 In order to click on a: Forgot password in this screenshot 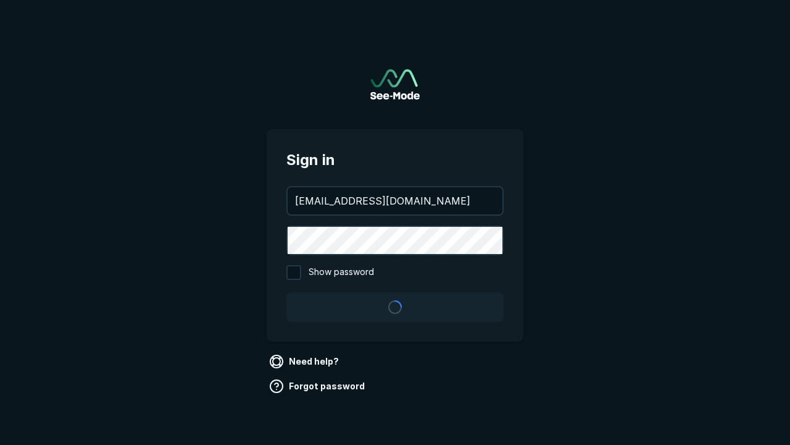, I will do `click(318, 386)`.